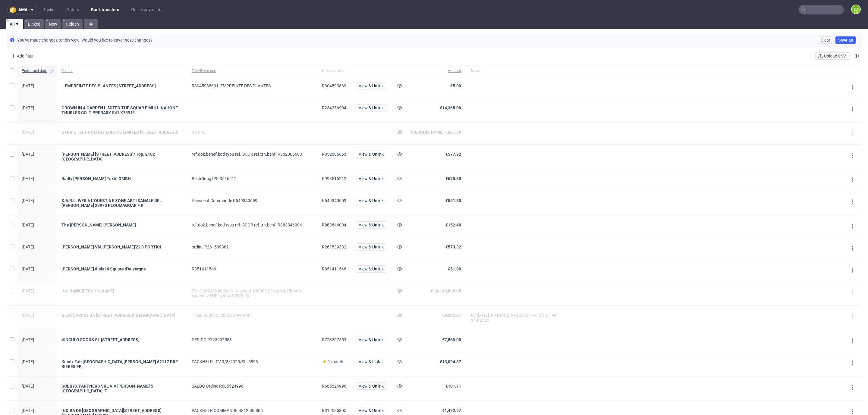 This screenshot has height=415, width=868. Describe the element at coordinates (453, 200) in the screenshot. I see `span: €551.80` at that location.